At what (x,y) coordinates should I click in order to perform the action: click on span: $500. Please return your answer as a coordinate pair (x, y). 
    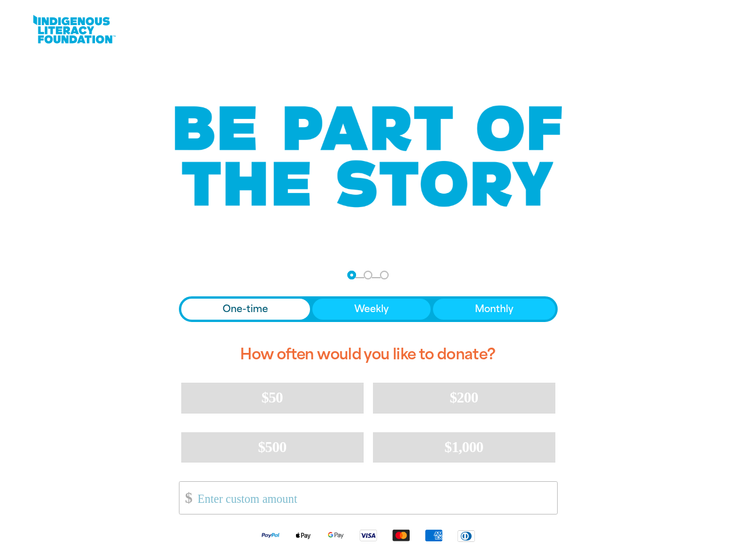
    Looking at the image, I should click on (272, 446).